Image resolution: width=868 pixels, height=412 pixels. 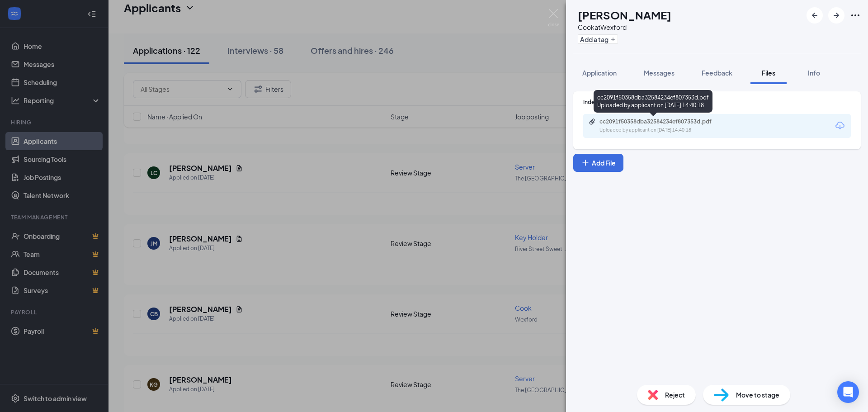 What do you see at coordinates (659, 73) in the screenshot?
I see `span: Messages` at bounding box center [659, 73].